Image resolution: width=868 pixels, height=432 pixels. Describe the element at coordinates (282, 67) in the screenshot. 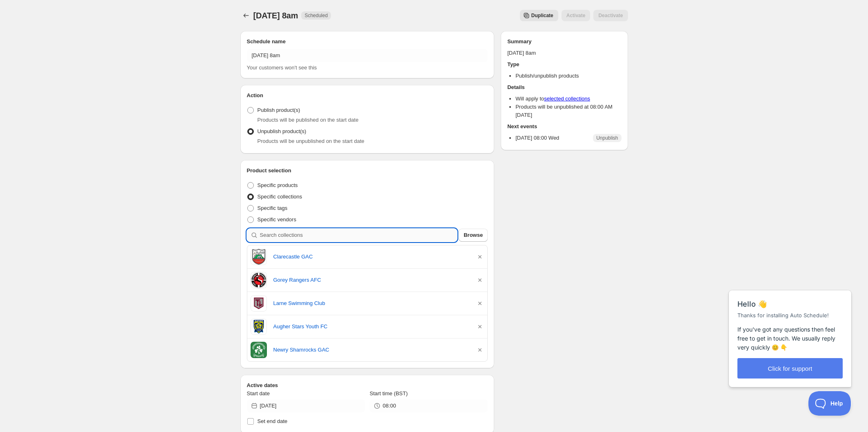

I see `span: Your customers won't see this` at that location.